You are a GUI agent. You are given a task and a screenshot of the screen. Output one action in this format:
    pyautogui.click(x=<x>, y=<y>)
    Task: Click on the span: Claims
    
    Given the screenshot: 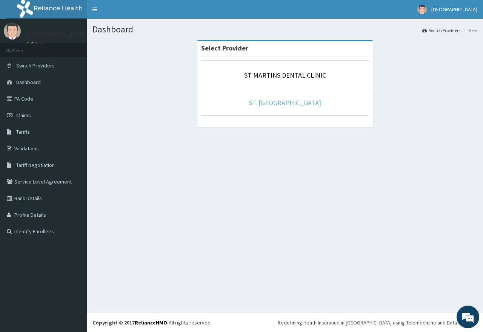 What is the action you would take?
    pyautogui.click(x=23, y=115)
    